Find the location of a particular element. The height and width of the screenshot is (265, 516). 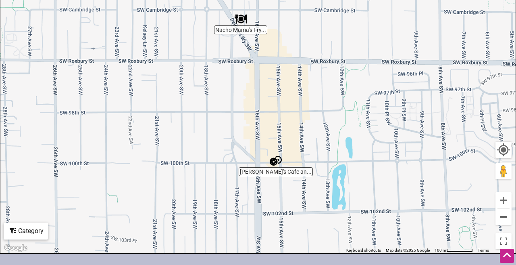

button: Map Scale: 100 m per 62 pixels is located at coordinates (454, 250).